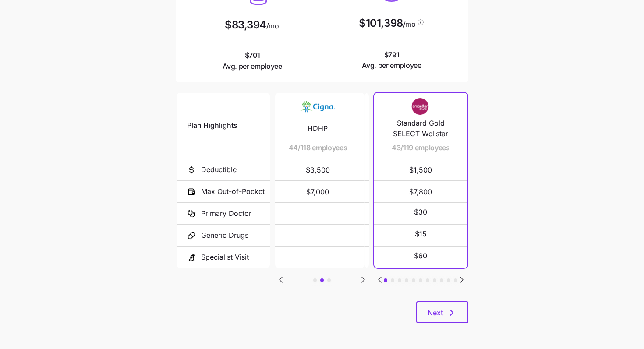  I want to click on span: $1,500, so click(420, 170).